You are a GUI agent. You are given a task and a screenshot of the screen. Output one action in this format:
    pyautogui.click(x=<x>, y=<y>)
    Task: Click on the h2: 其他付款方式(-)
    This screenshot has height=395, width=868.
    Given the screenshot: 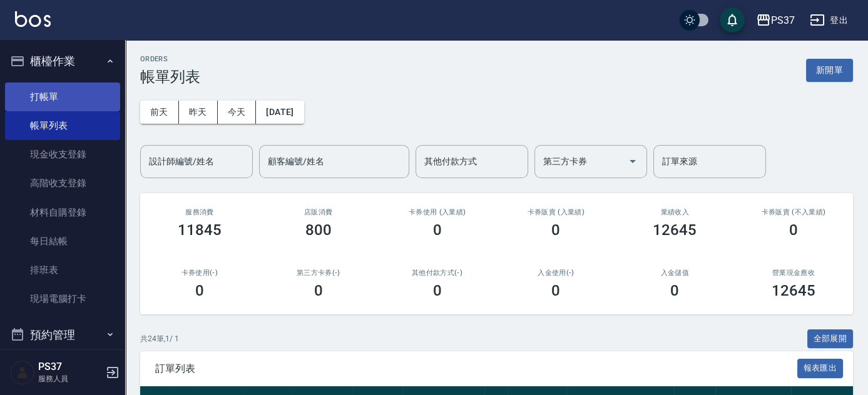 What is the action you would take?
    pyautogui.click(x=437, y=272)
    